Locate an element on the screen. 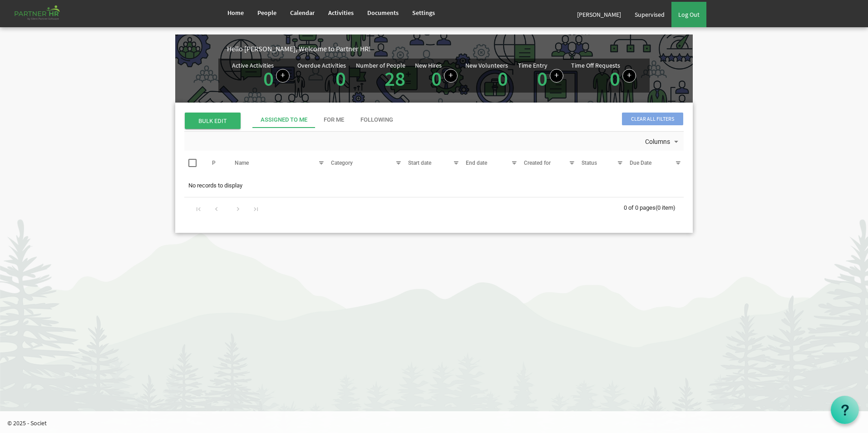 This screenshot has height=433, width=868. p: © 2025 - Societ is located at coordinates (437, 423).